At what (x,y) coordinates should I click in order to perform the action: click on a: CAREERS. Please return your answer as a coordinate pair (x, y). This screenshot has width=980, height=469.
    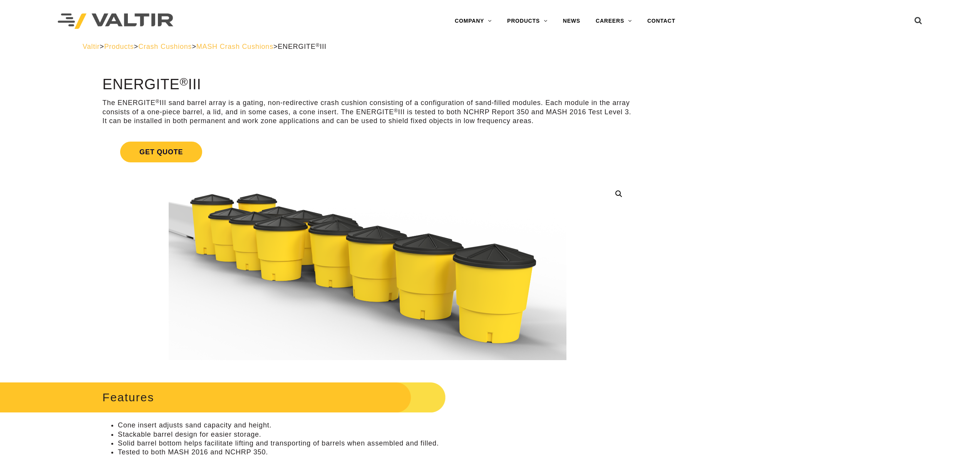
    Looking at the image, I should click on (614, 21).